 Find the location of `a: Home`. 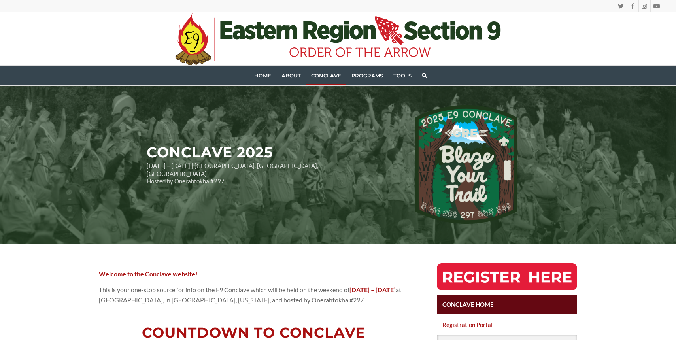

a: Home is located at coordinates (263, 76).